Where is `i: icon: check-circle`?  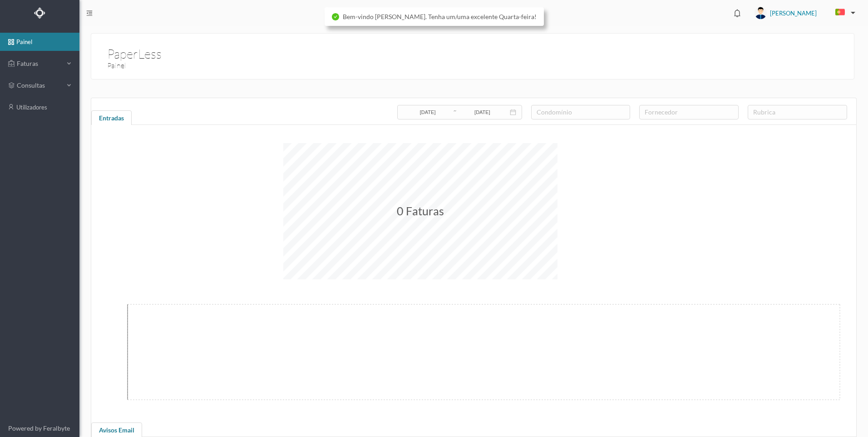 i: icon: check-circle is located at coordinates (336, 17).